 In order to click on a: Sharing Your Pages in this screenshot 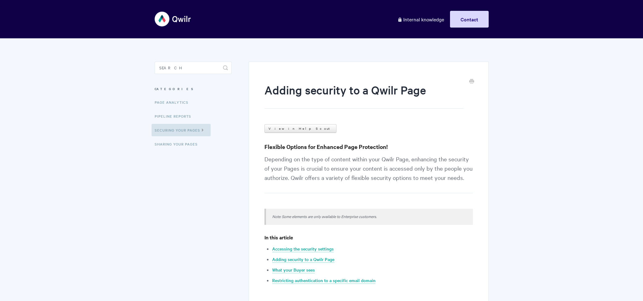, I will do `click(179, 144)`.